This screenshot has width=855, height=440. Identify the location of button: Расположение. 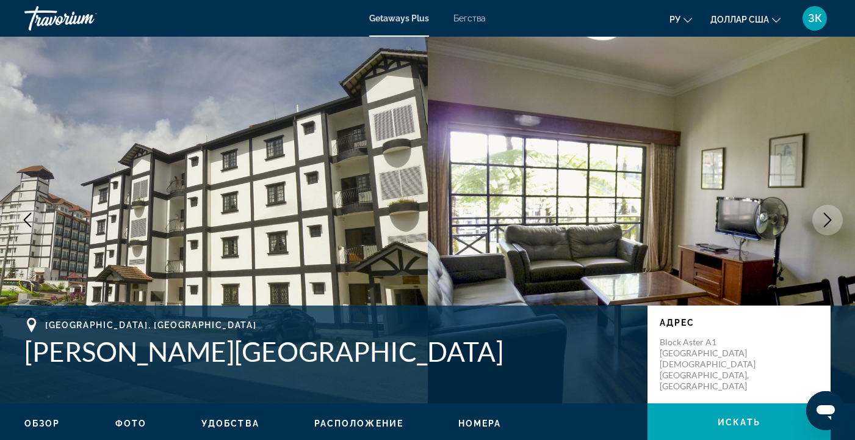
(359, 423).